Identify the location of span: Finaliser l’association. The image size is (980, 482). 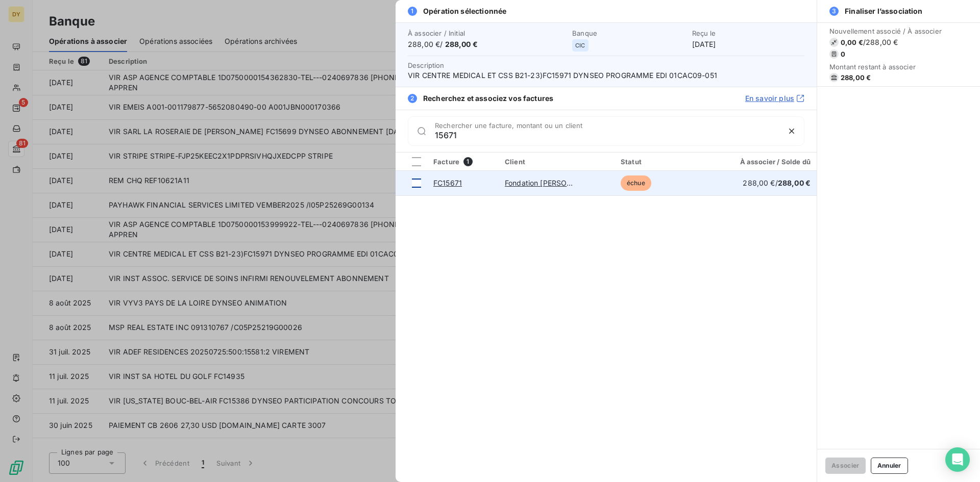
(884, 11).